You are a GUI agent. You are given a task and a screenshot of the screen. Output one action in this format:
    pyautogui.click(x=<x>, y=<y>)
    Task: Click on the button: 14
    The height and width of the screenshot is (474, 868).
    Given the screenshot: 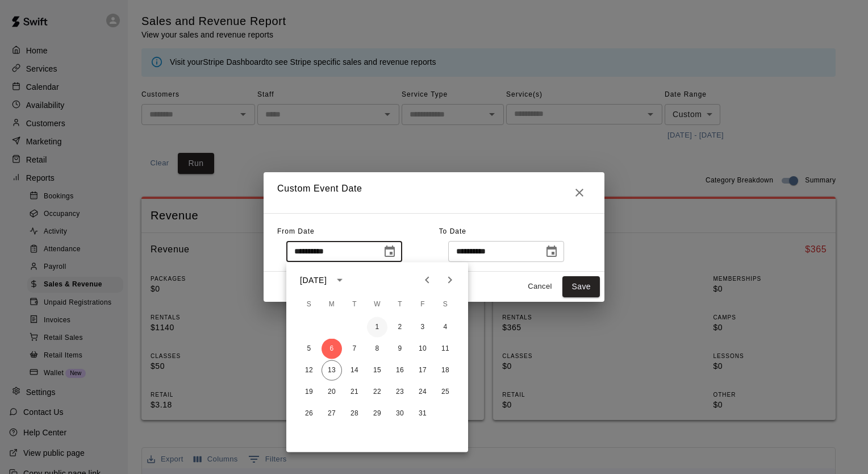 What is the action you would take?
    pyautogui.click(x=355, y=371)
    